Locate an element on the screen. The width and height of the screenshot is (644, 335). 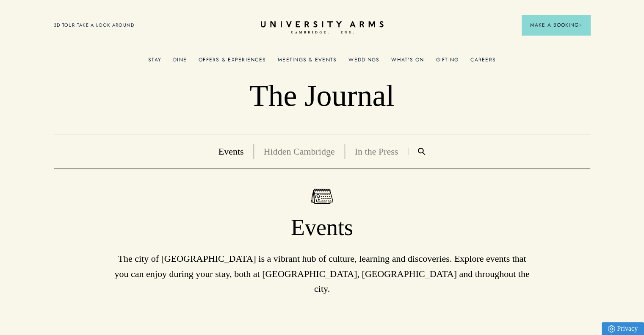
a: Offers & Experiences is located at coordinates (232, 62).